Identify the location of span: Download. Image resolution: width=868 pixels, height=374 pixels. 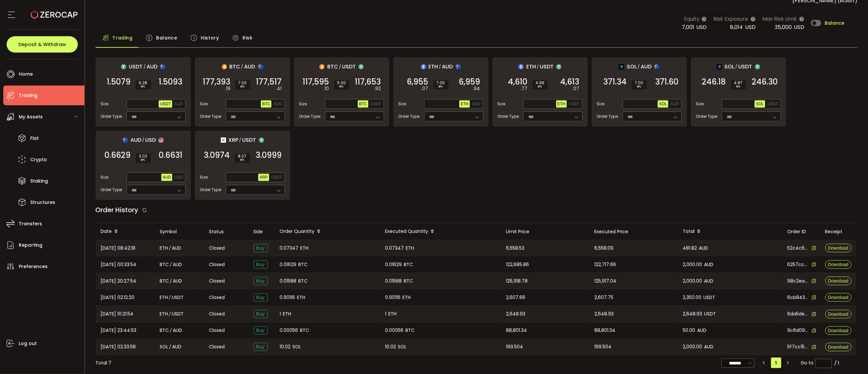
(838, 248).